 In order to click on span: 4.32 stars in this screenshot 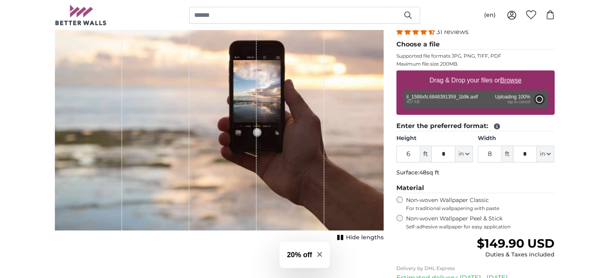, I will do `click(417, 32)`.